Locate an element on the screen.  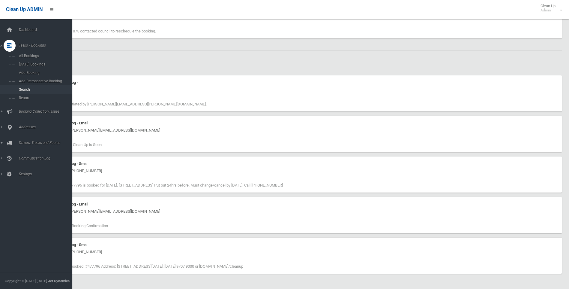
span: Report is located at coordinates (44, 98).